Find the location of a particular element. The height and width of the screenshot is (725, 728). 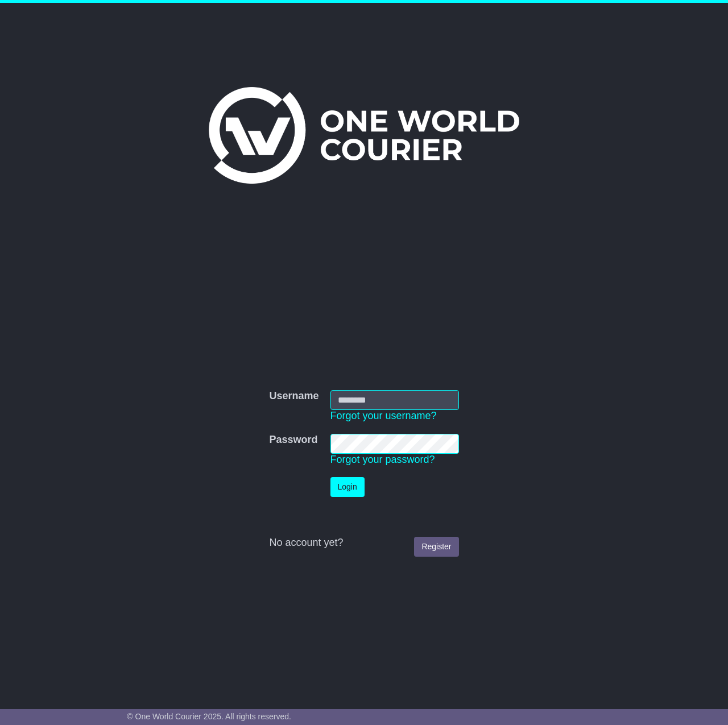

span: © One World Courier 2025. All rights reserved. is located at coordinates (209, 716).